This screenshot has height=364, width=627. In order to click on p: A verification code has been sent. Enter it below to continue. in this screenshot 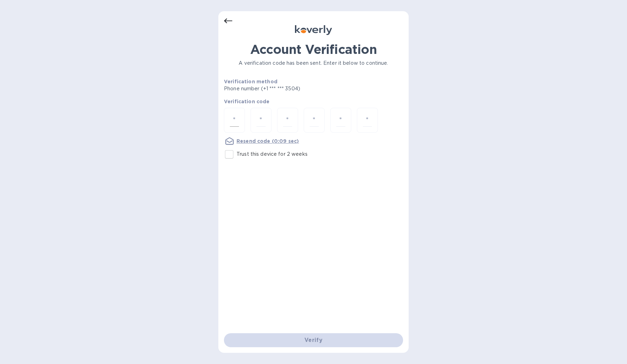, I will do `click(314, 63)`.